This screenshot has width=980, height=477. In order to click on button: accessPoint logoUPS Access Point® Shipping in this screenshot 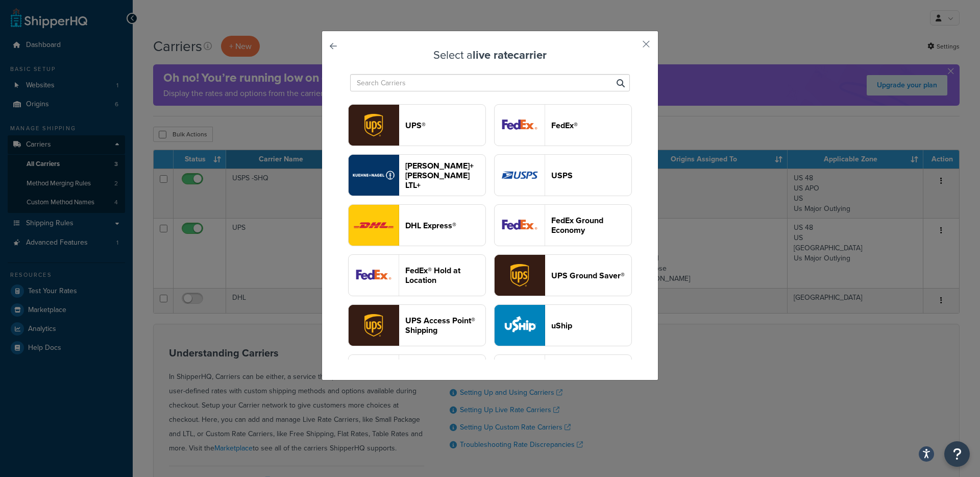, I will do `click(417, 326)`.